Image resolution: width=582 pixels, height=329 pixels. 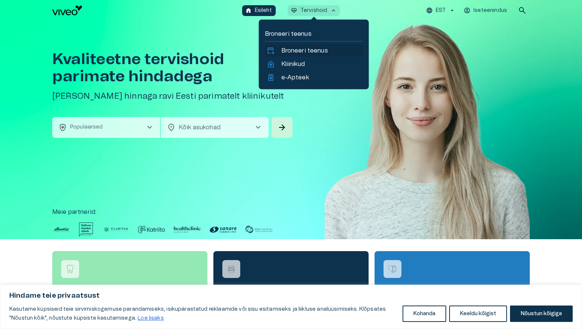 I want to click on button: Search, so click(x=282, y=128).